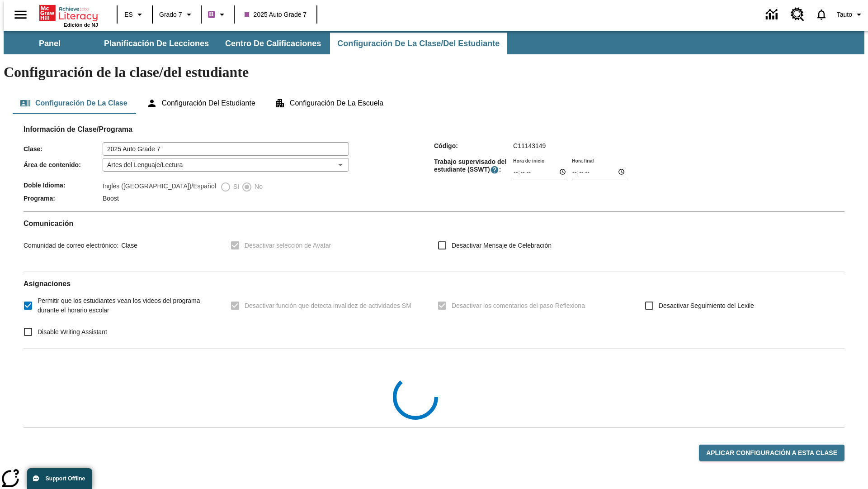 Image resolution: width=868 pixels, height=489 pixels. Describe the element at coordinates (63, 165) in the screenshot. I see `span: Área de contenido :` at that location.